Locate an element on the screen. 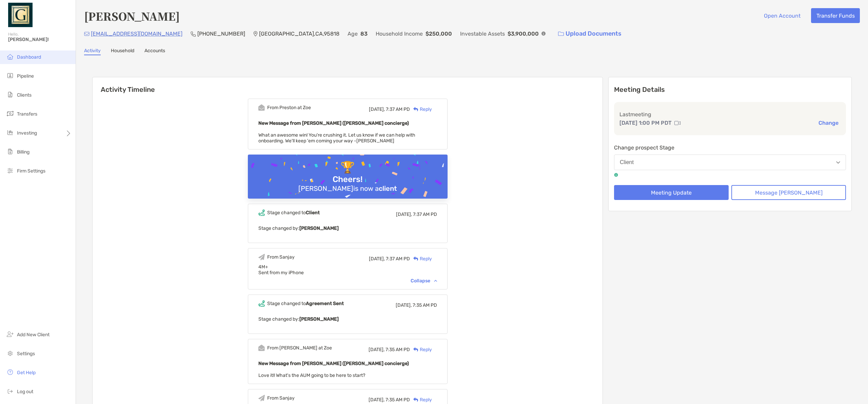 The height and width of the screenshot is (404, 868). img: button icon is located at coordinates (561, 34).